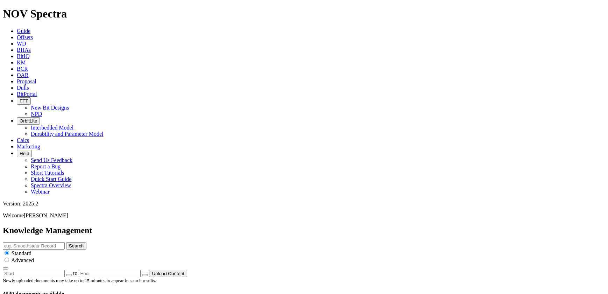 The width and height of the screenshot is (608, 294). What do you see at coordinates (25, 37) in the screenshot?
I see `span: Offsets` at bounding box center [25, 37].